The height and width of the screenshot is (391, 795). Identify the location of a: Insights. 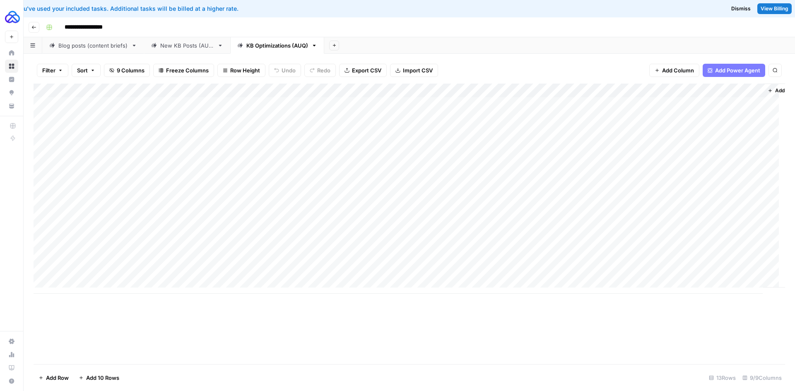
(12, 80).